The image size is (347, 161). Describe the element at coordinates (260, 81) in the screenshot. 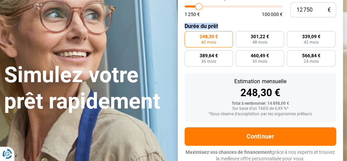

I see `div: Estimation mensuelle` at that location.